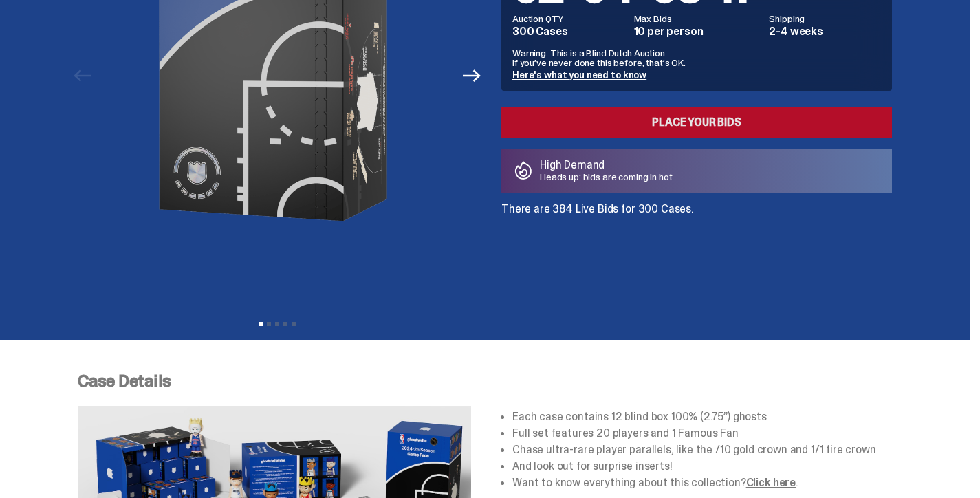  What do you see at coordinates (294, 324) in the screenshot?
I see `button: View slide 5` at bounding box center [294, 324].